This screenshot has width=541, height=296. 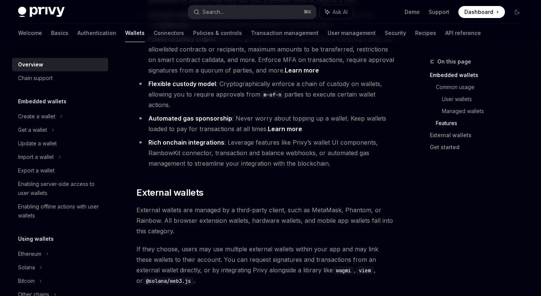 I want to click on a: Enabling server-side access to user wallets, so click(x=60, y=189).